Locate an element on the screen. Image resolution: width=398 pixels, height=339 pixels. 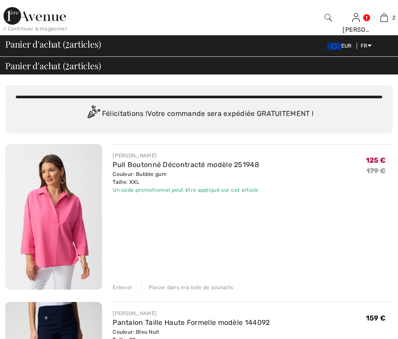
img: recherche is located at coordinates (328, 18).